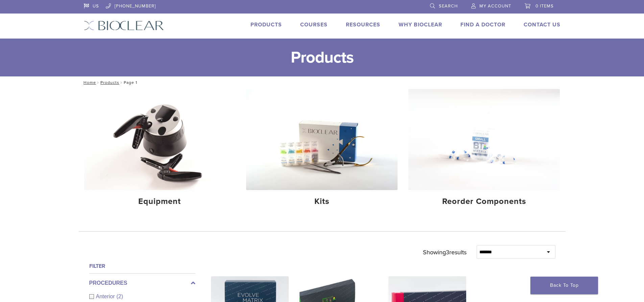  What do you see at coordinates (160, 151) in the screenshot?
I see `a: Equipment` at bounding box center [160, 151].